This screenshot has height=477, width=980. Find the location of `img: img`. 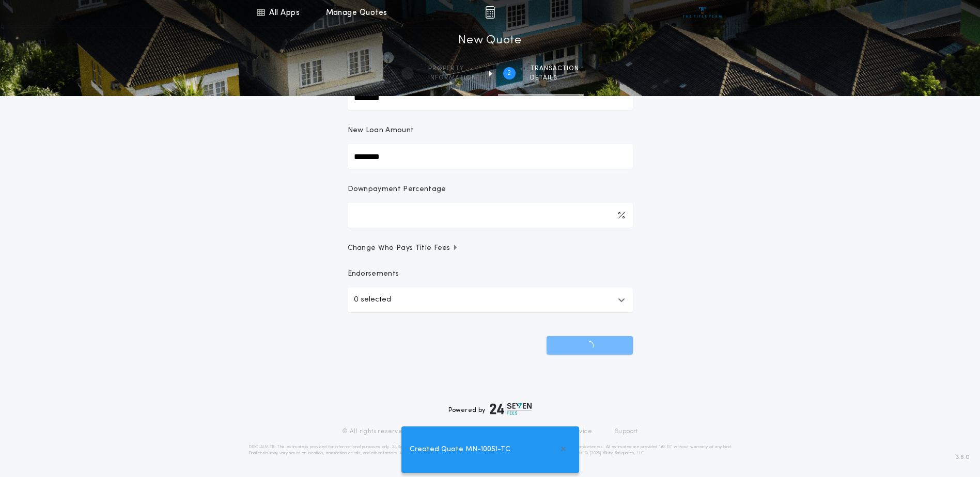

img: img is located at coordinates (490, 13).